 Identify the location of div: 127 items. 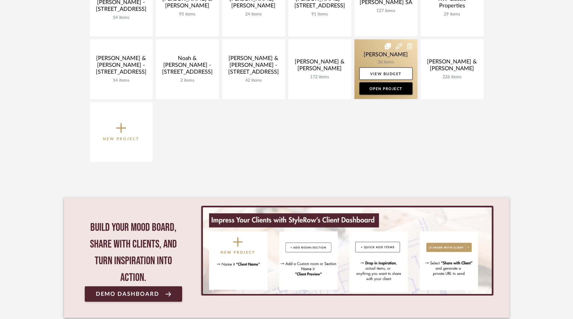
(386, 11).